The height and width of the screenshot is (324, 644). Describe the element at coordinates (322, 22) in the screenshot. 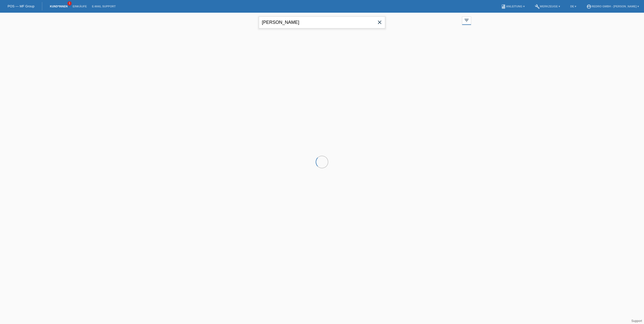

I see `input: Suche...` at that location.